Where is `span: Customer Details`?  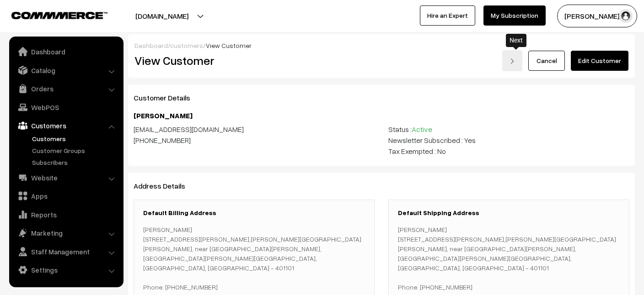 span: Customer Details is located at coordinates (167, 98).